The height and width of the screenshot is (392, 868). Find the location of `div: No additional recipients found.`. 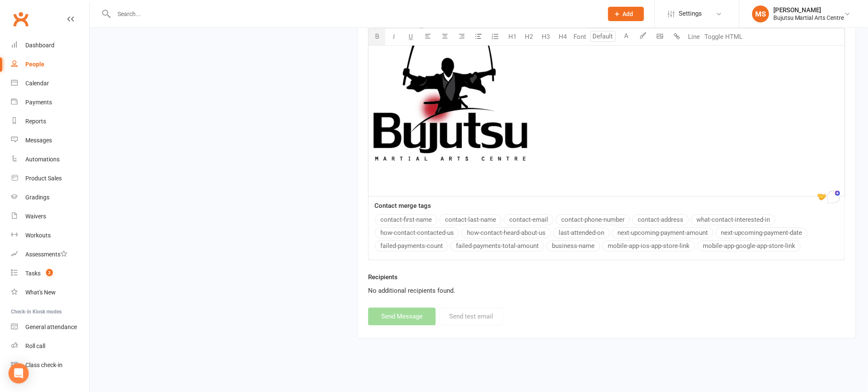

div: No additional recipients found. is located at coordinates (606, 291).